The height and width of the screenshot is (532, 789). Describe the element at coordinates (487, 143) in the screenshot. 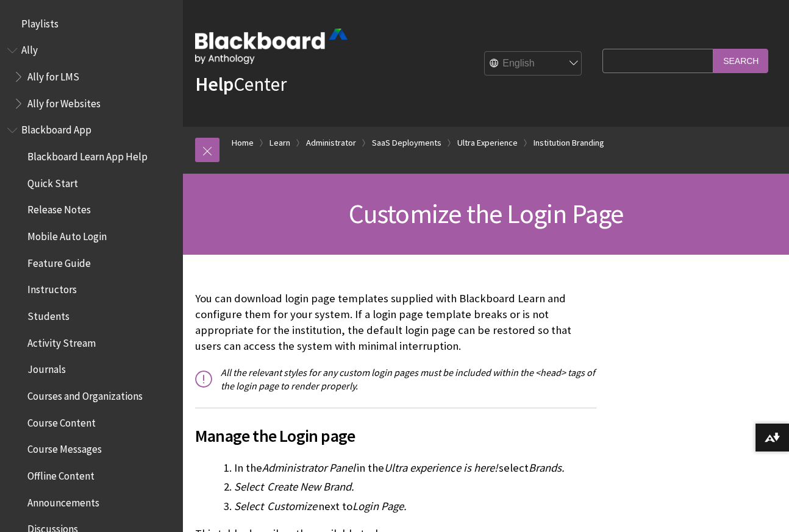

I see `a: Ultra Experience` at that location.